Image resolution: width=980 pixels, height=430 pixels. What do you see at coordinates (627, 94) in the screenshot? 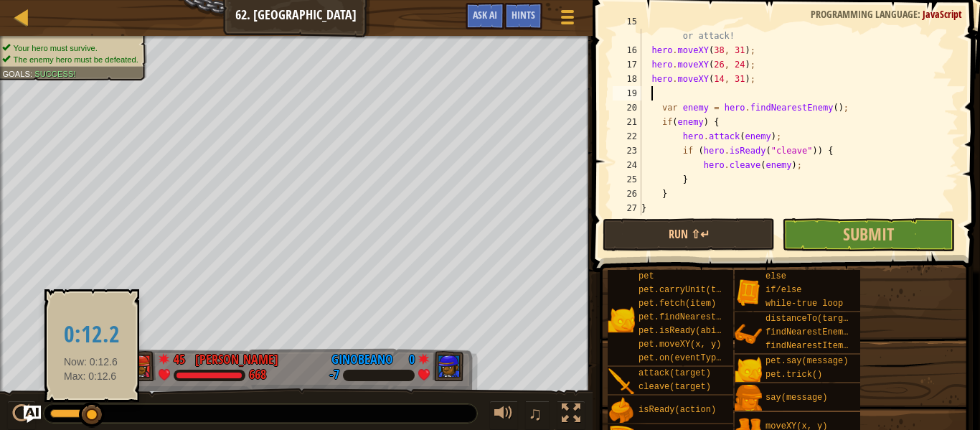
I see `div: 19` at bounding box center [627, 94].